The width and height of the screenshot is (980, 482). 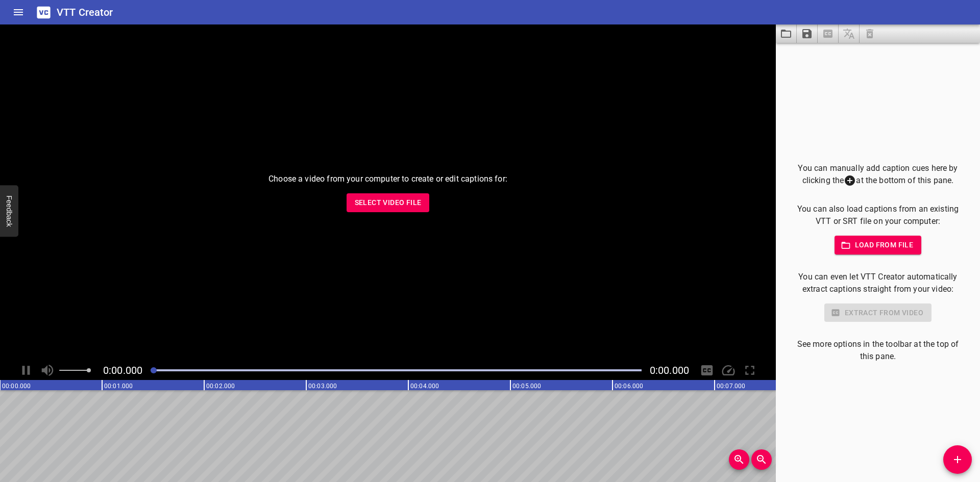 I want to click on button: Load captions from file, so click(x=787, y=33).